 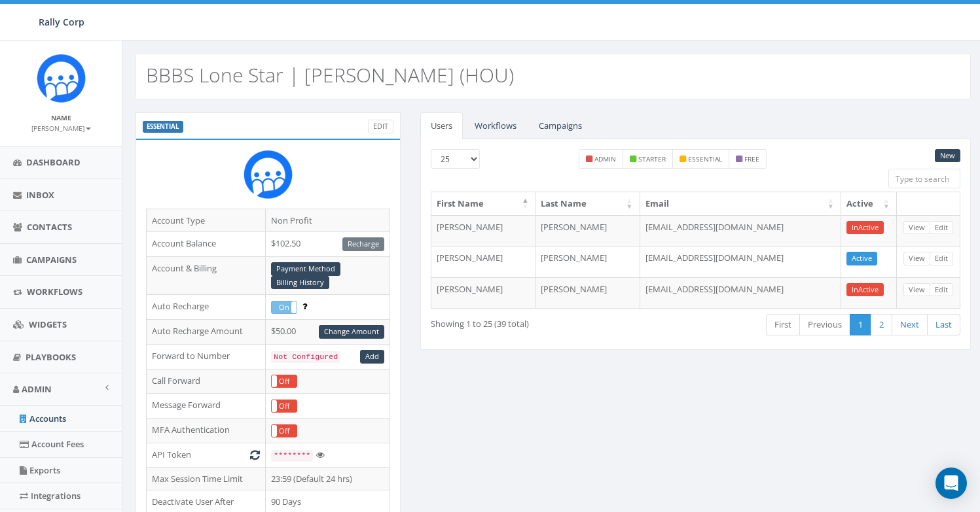 I want to click on th: Email: activate to sort column ascending, so click(x=740, y=203).